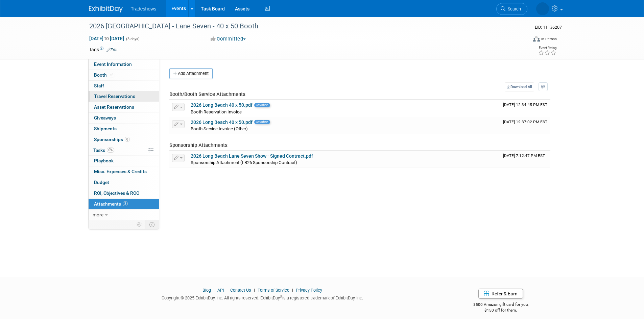 The width and height of the screenshot is (644, 319). Describe the element at coordinates (152, 225) in the screenshot. I see `td: Toggle Event Tabs` at that location.